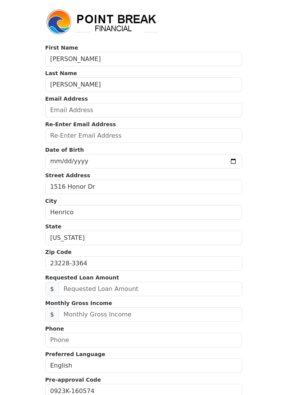 The image size is (287, 395). What do you see at coordinates (68, 175) in the screenshot?
I see `strong: Street Address` at bounding box center [68, 175].